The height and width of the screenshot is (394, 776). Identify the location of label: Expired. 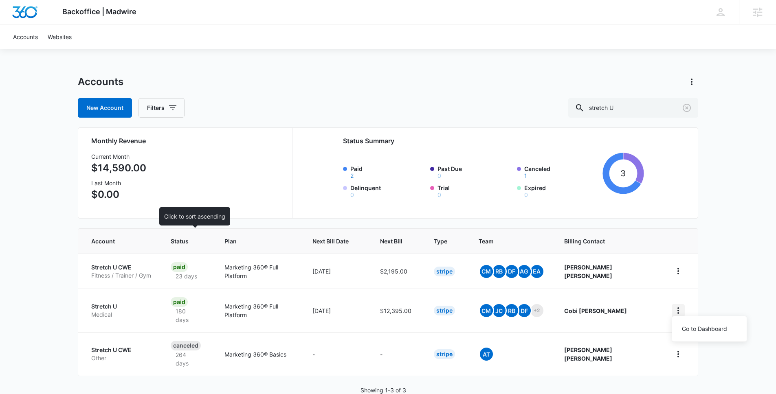
(562, 191).